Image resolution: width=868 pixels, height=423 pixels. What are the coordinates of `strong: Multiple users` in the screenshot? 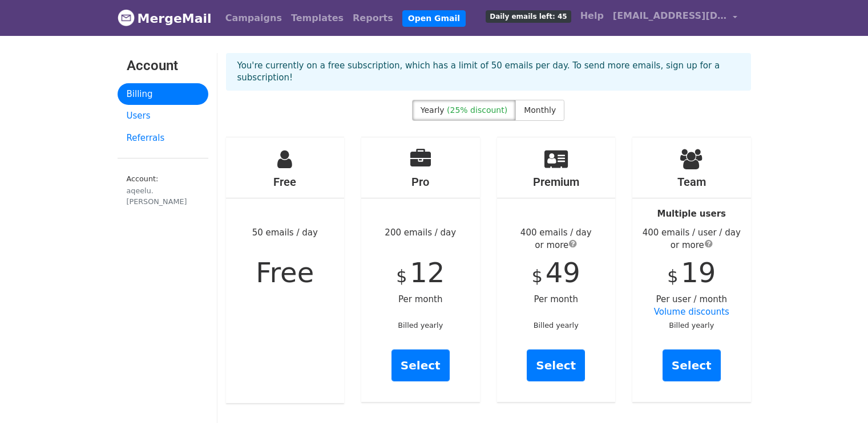 It's located at (692, 214).